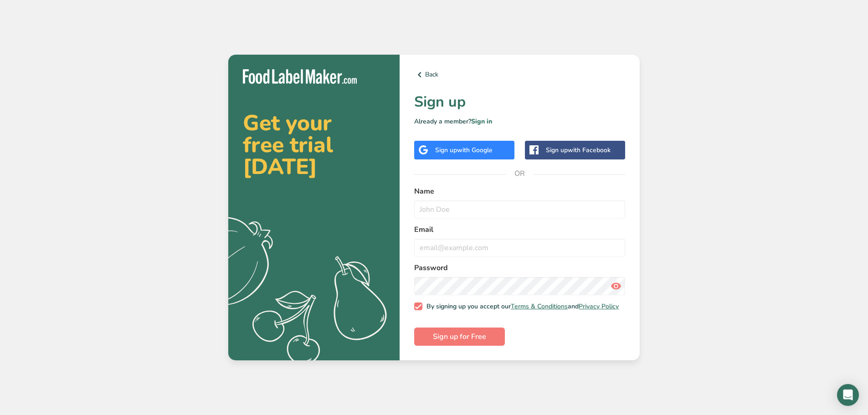  I want to click on input: email@example.com, so click(519, 248).